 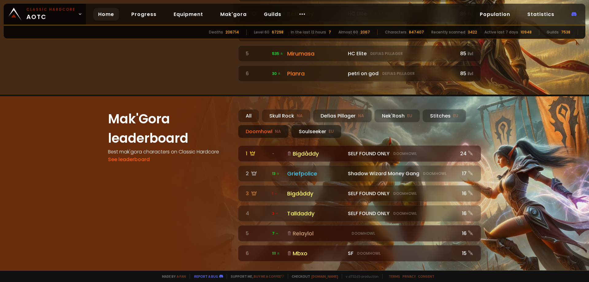 What do you see at coordinates (401, 253) in the screenshot?
I see `div: SF` at bounding box center [401, 253].